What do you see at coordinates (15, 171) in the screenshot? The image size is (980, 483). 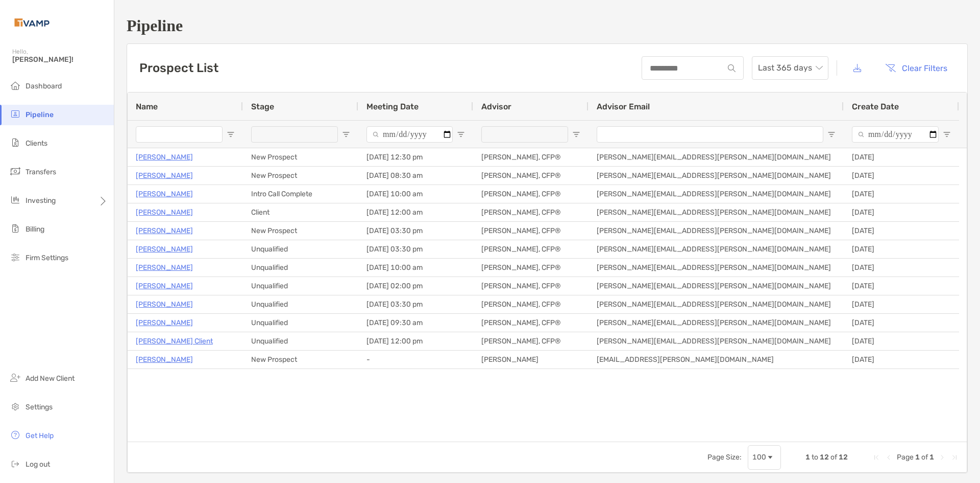 I see `img: transfers icon` at bounding box center [15, 171].